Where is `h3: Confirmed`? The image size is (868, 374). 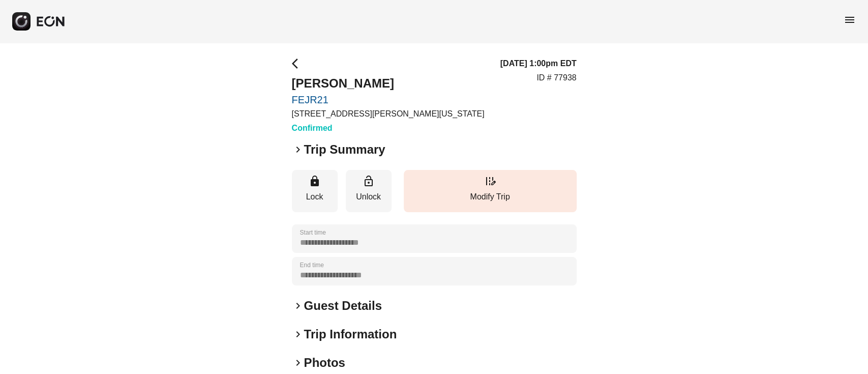
h3: Confirmed is located at coordinates (388, 128).